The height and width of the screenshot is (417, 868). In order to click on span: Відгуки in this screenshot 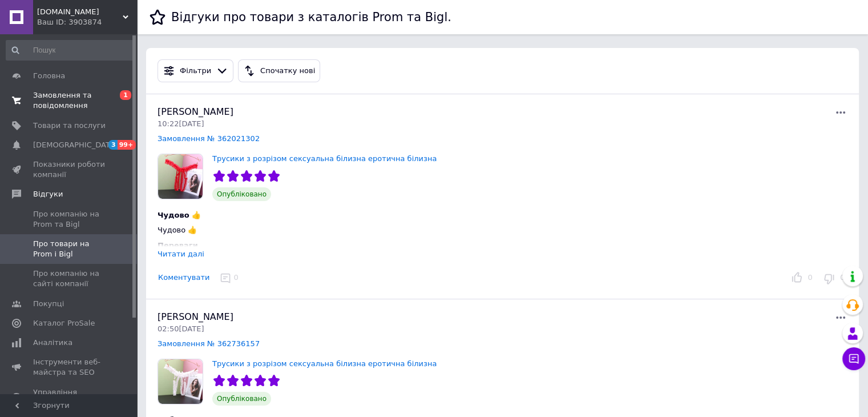, I will do `click(48, 195)`.